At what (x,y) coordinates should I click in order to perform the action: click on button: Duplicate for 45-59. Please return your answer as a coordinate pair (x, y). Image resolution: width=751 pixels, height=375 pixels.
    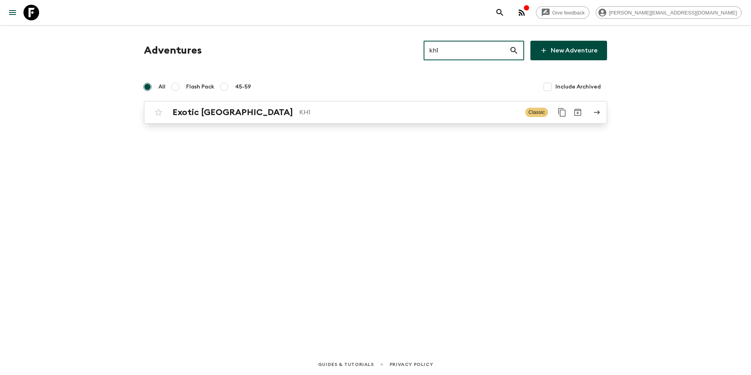
    Looking at the image, I should click on (562, 112).